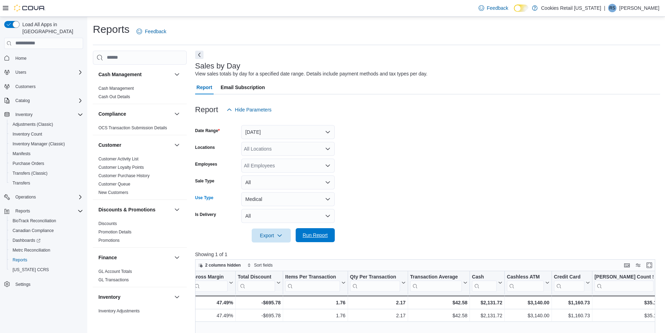  Describe the element at coordinates (207, 131) in the screenshot. I see `label: Date Range` at that location.